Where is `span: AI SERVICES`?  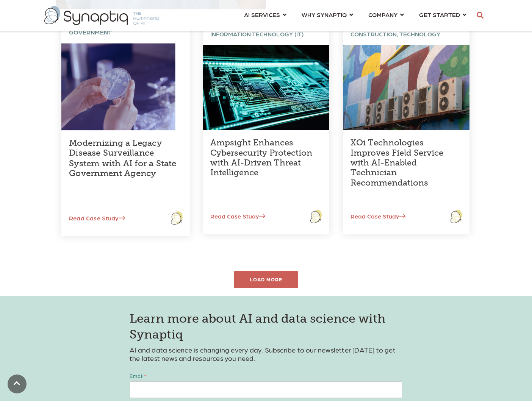 span: AI SERVICES is located at coordinates (262, 15).